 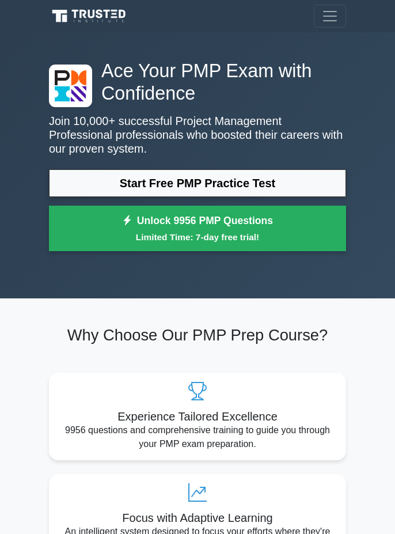 What do you see at coordinates (198, 335) in the screenshot?
I see `h2: Why Choose Our PMP Prep Course?` at bounding box center [198, 335].